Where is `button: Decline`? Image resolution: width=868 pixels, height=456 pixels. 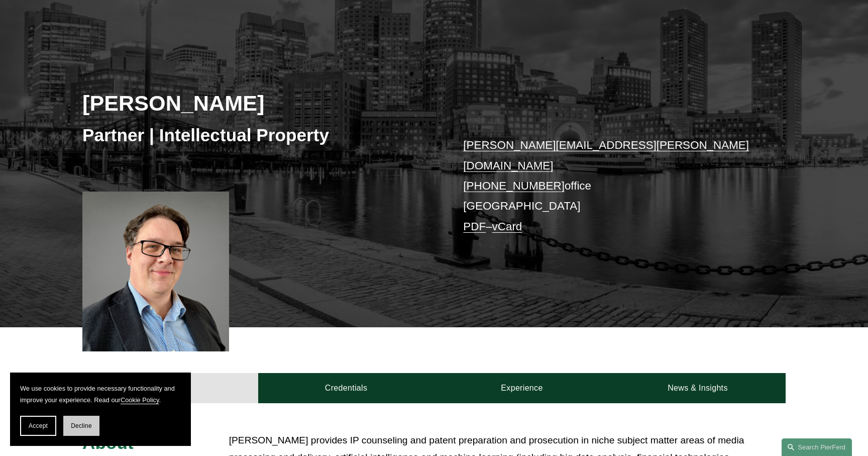
button: Decline is located at coordinates (81, 426).